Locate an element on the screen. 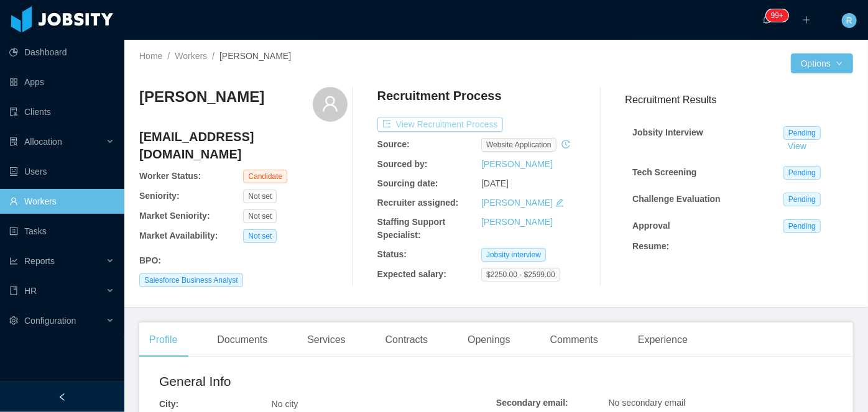 The image size is (868, 412). i: icon: history is located at coordinates (566, 144).